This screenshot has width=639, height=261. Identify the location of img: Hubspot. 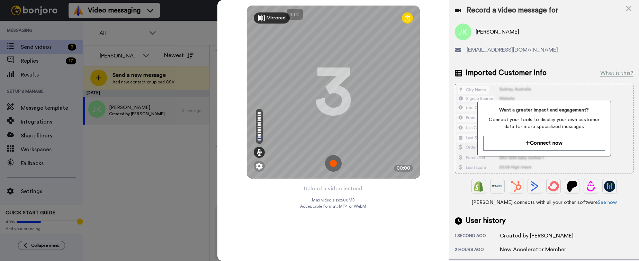
(516, 186).